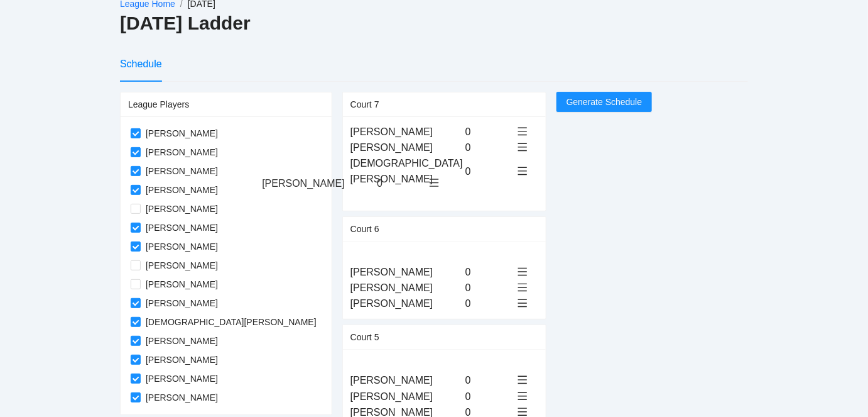 This screenshot has width=868, height=417. Describe the element at coordinates (605, 102) in the screenshot. I see `button: Generate Schedule` at that location.